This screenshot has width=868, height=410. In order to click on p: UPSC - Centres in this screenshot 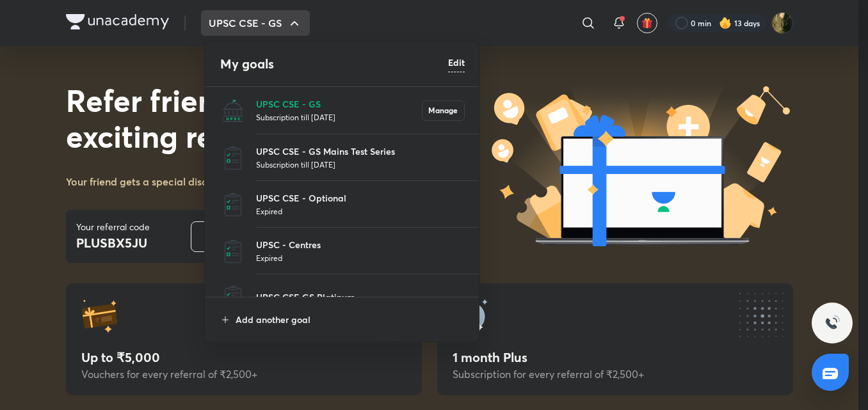, I will do `click(361, 244)`.